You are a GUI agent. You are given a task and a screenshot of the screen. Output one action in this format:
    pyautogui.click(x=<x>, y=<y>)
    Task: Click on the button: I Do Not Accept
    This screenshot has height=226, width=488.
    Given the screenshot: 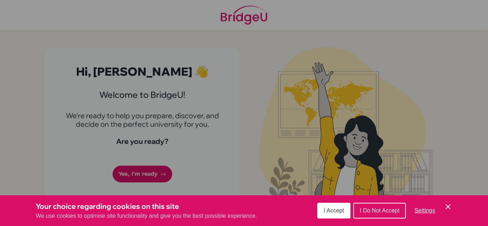 What is the action you would take?
    pyautogui.click(x=379, y=211)
    